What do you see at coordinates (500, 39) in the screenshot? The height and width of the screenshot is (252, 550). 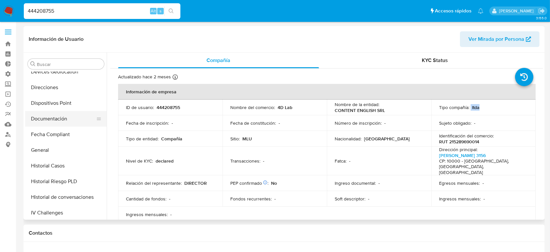 I see `button: Ver Mirada por Persona` at bounding box center [500, 39].